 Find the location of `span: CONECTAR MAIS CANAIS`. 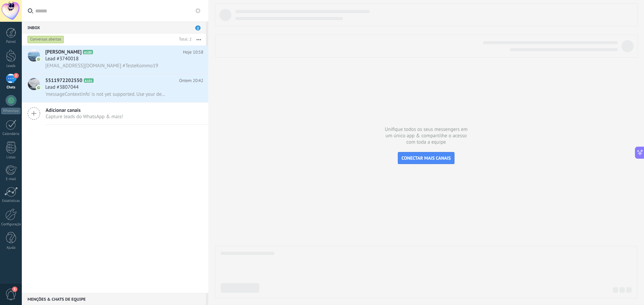

span: CONECTAR MAIS CANAIS is located at coordinates (426, 158).